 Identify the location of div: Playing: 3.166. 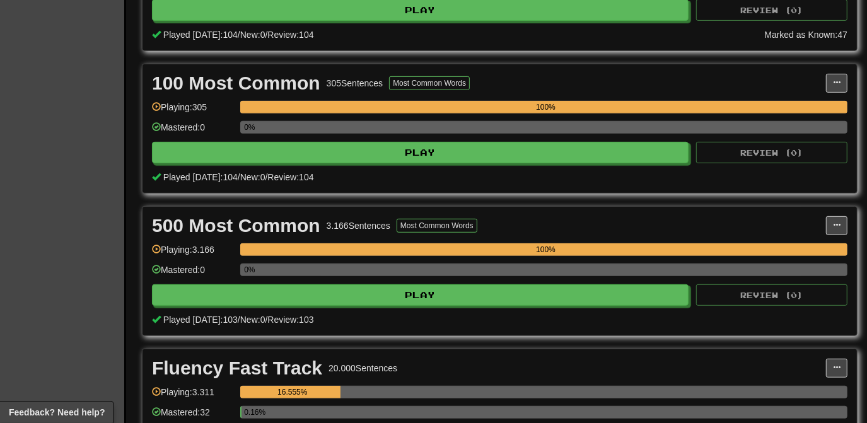
(193, 253).